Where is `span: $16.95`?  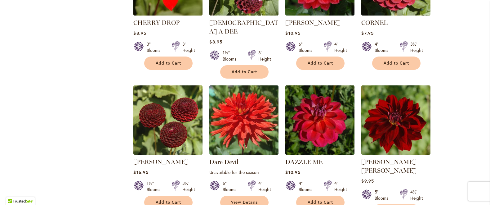
span: $16.95 is located at coordinates (141, 172).